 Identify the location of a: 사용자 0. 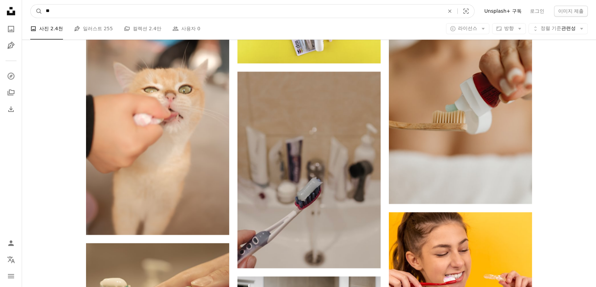
(186, 29).